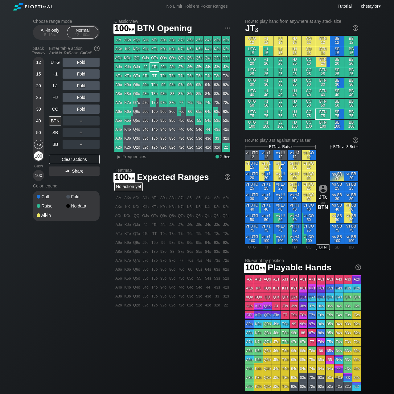  I want to click on div: 53s, so click(217, 121).